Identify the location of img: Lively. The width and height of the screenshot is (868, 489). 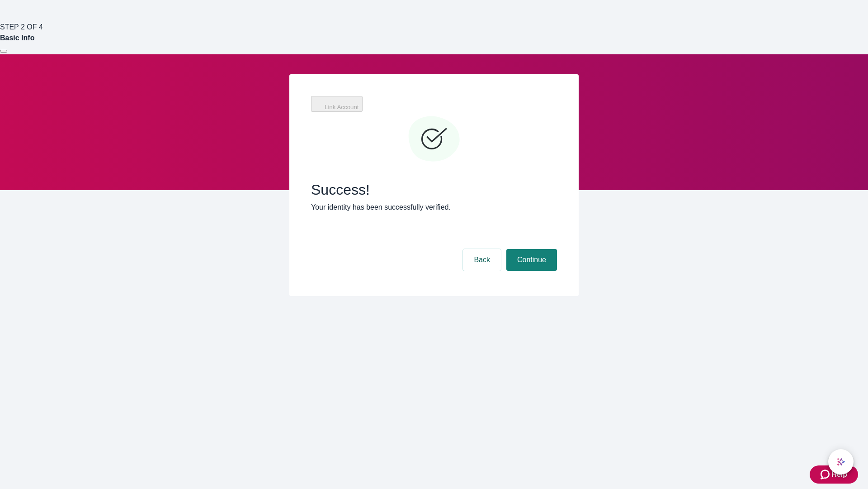
(30, 11).